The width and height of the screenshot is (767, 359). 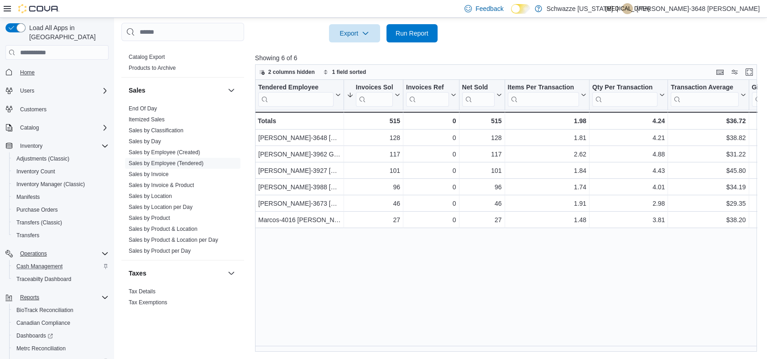 I want to click on button: Metrc Reconciliation, so click(x=61, y=349).